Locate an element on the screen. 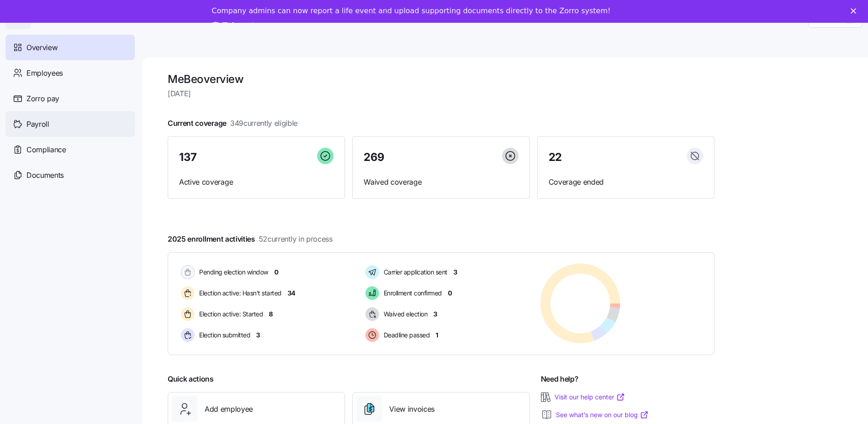 The width and height of the screenshot is (868, 424). a: Visit our help center is located at coordinates (590, 397).